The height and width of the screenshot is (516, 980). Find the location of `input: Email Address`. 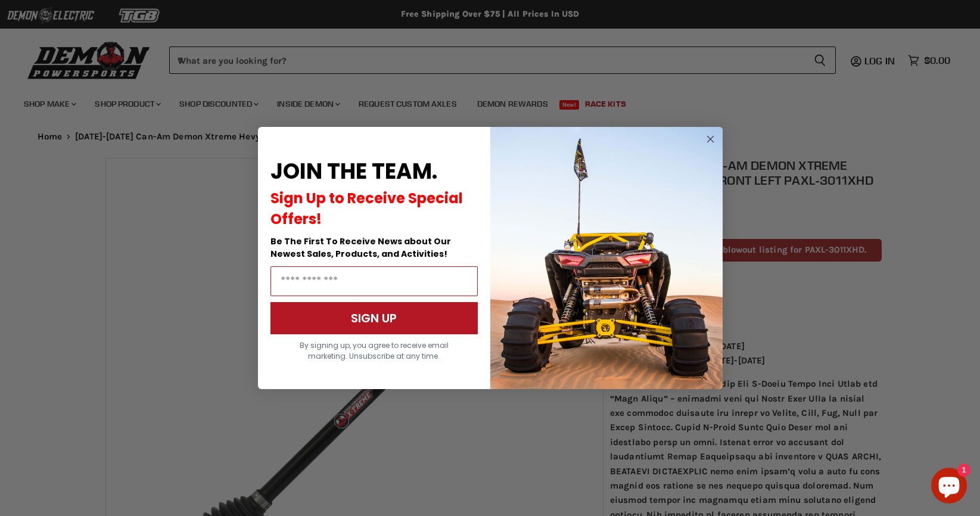

input: Email Address is located at coordinates (374, 281).